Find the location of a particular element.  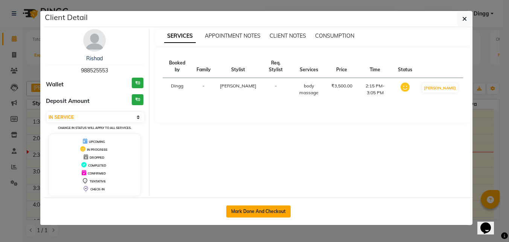

span: CONSUMPTION is located at coordinates (335, 36).